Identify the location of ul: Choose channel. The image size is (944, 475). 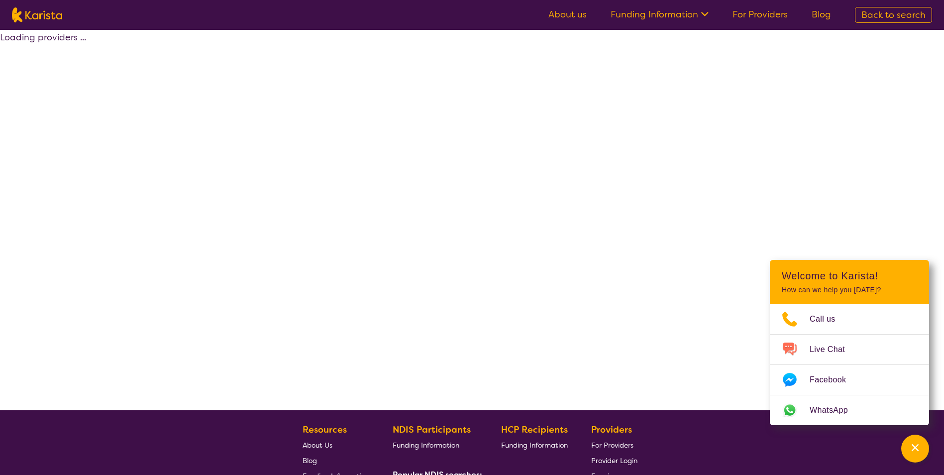
(850, 364).